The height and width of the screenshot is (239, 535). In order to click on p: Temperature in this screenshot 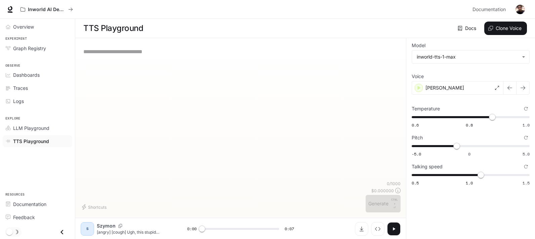, I will do `click(426, 109)`.